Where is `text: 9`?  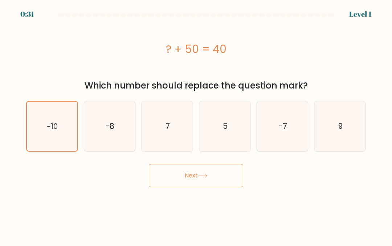 text: 9 is located at coordinates (340, 126).